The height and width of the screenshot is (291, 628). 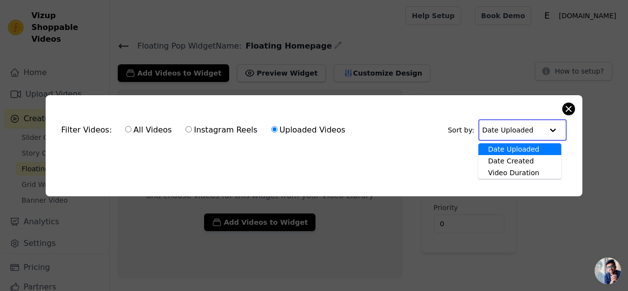 What do you see at coordinates (308, 130) in the screenshot?
I see `label: Uploaded Videos` at bounding box center [308, 130].